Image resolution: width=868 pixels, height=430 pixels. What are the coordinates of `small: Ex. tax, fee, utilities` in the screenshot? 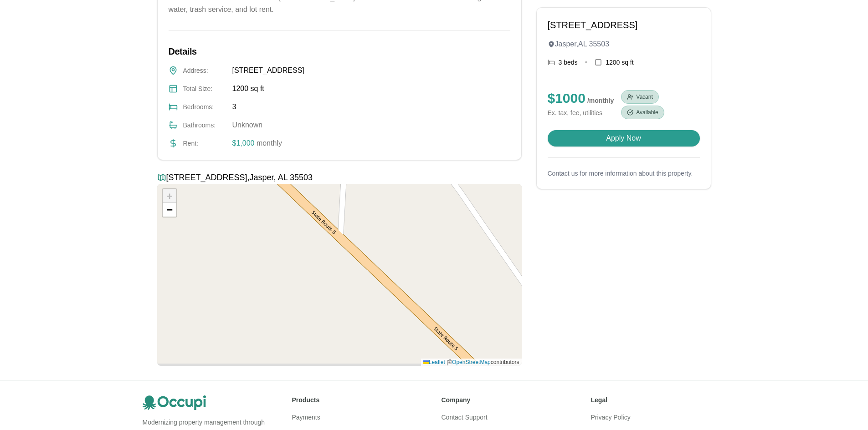 It's located at (581, 113).